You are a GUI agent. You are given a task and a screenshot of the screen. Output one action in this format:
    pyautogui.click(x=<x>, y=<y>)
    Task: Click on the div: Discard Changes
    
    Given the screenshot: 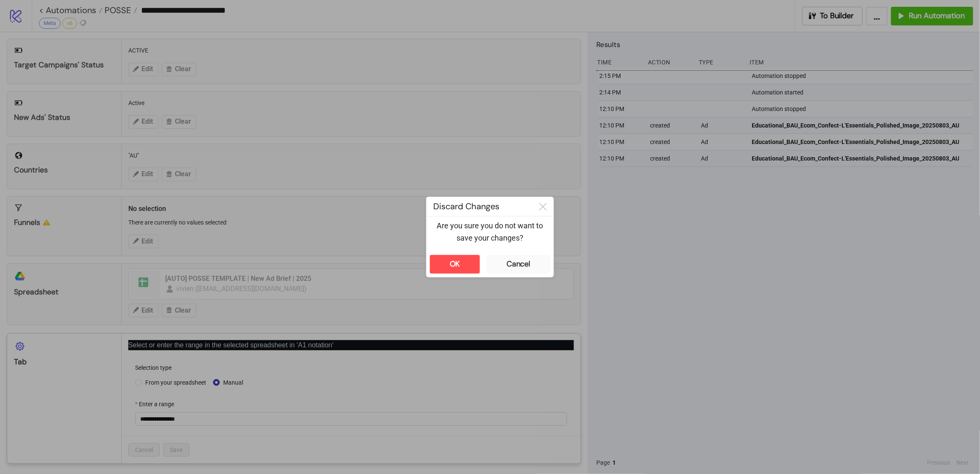 What is the action you would take?
    pyautogui.click(x=479, y=206)
    